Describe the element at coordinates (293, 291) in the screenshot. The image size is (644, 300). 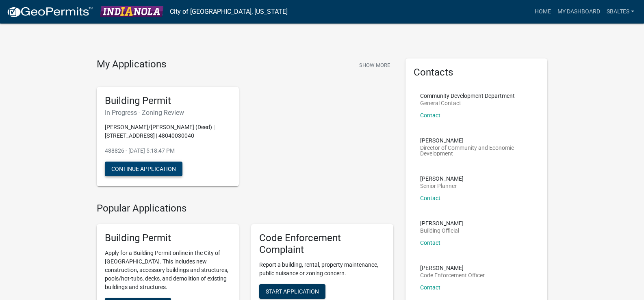
I see `span: Start Application` at that location.